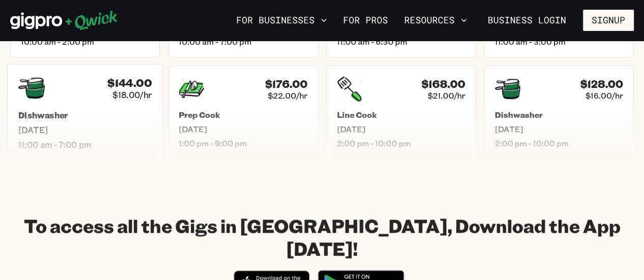  What do you see at coordinates (401, 115) in the screenshot?
I see `h5: Line Cook` at bounding box center [401, 115].